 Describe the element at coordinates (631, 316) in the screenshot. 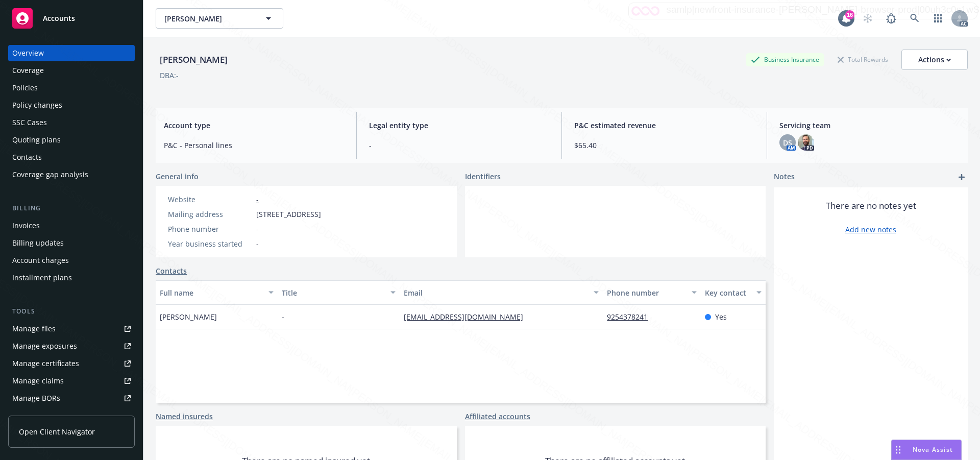

I see `a: 9254378241` at that location.